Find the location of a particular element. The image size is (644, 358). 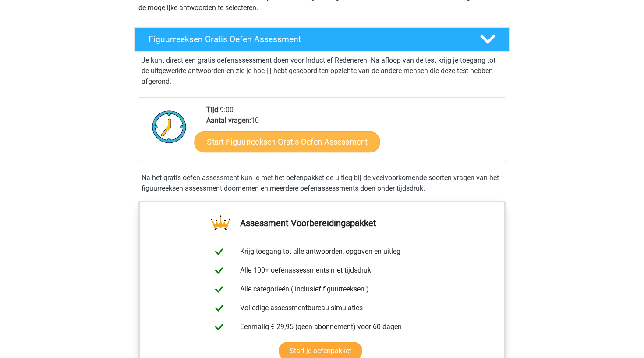

h4: Figuurreeksen Gratis Oefen Assessment is located at coordinates (307, 39).